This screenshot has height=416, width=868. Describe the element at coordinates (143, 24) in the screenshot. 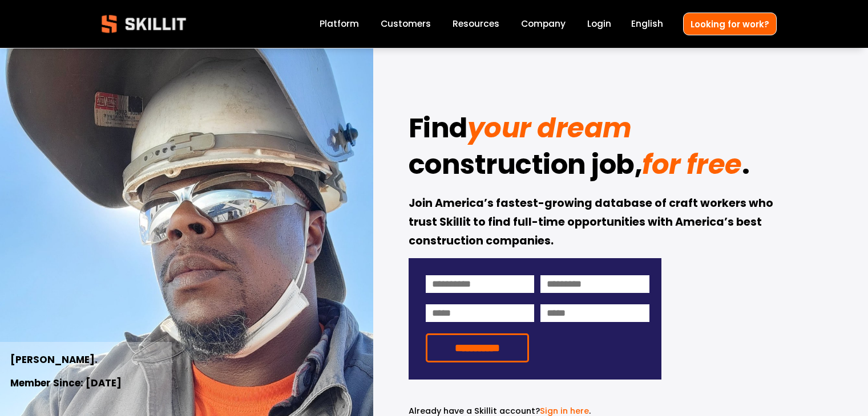

I see `a: Skillit` at that location.